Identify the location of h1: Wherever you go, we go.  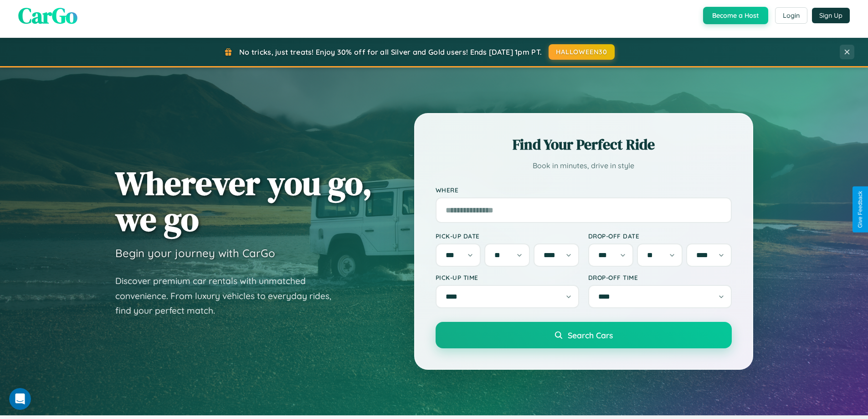
(243, 201).